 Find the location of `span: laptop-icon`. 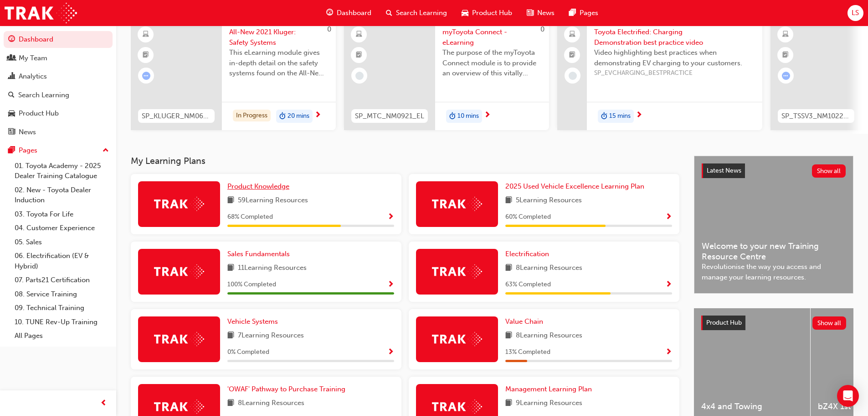

span: laptop-icon is located at coordinates (572, 35).